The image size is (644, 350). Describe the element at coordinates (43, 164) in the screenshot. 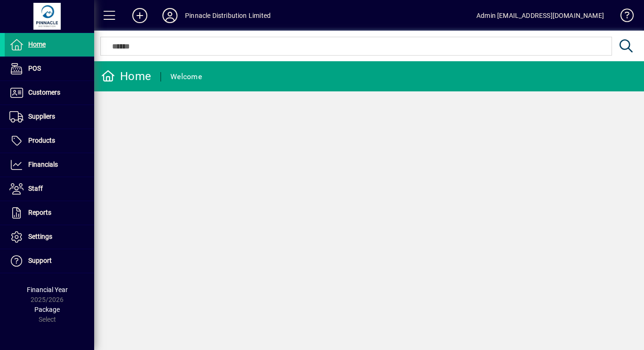

I see `span: Financials` at that location.